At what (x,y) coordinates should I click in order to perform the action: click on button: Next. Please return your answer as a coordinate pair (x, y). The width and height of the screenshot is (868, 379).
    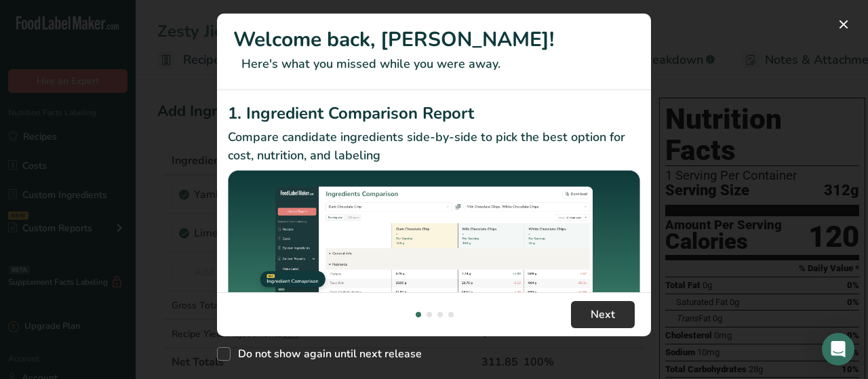
    Looking at the image, I should click on (603, 314).